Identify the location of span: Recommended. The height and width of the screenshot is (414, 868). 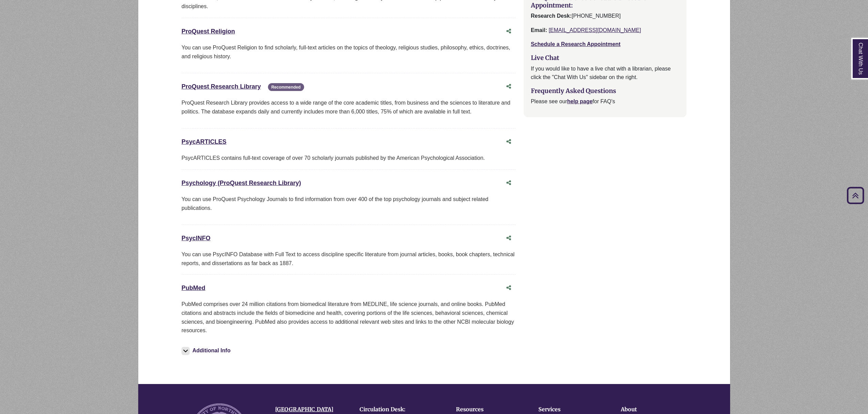
(286, 87).